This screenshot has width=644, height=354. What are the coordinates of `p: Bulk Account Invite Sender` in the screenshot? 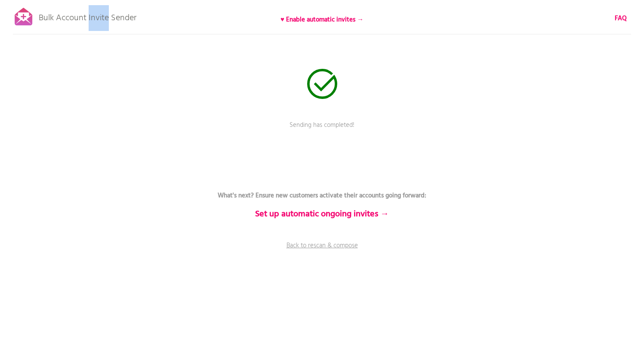 It's located at (87, 16).